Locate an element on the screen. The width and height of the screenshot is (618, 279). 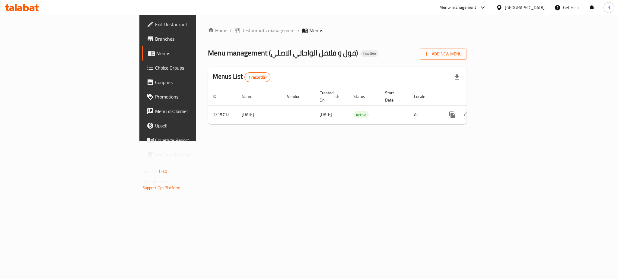
span: 1.0.0 is located at coordinates (163, 172).